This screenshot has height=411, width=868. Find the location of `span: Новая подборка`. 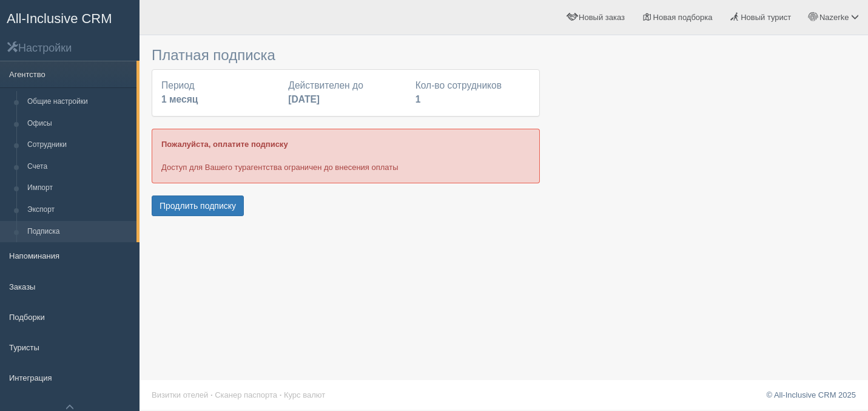

span: Новая подборка is located at coordinates (683, 17).